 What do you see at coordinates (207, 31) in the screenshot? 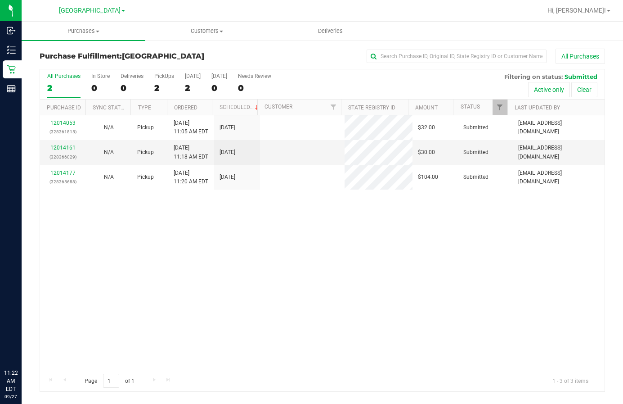
I see `span: Customers` at bounding box center [207, 31].